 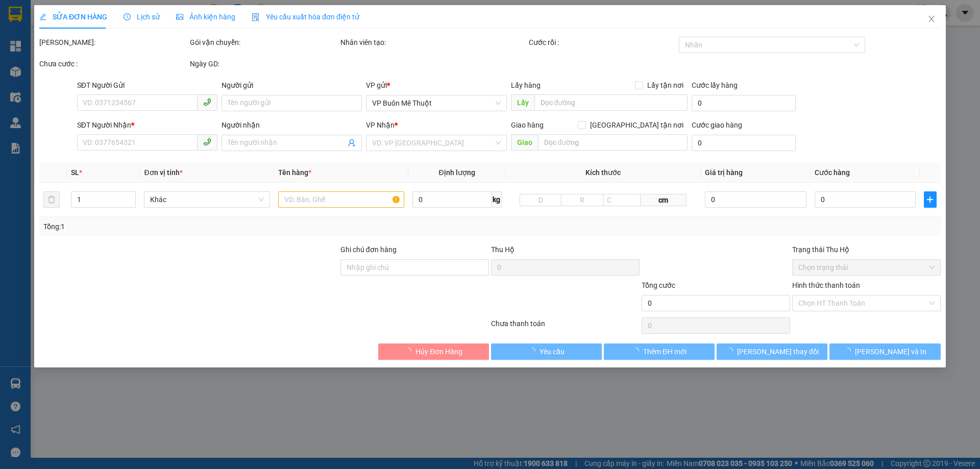 What do you see at coordinates (44, 21) in the screenshot?
I see `div: VP Buôn Mê Thuột` at bounding box center [44, 21].